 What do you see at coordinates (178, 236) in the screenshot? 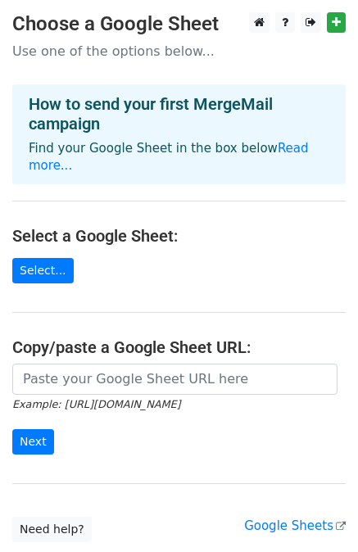
I see `h4: Select a Google Sheet:` at bounding box center [178, 236].